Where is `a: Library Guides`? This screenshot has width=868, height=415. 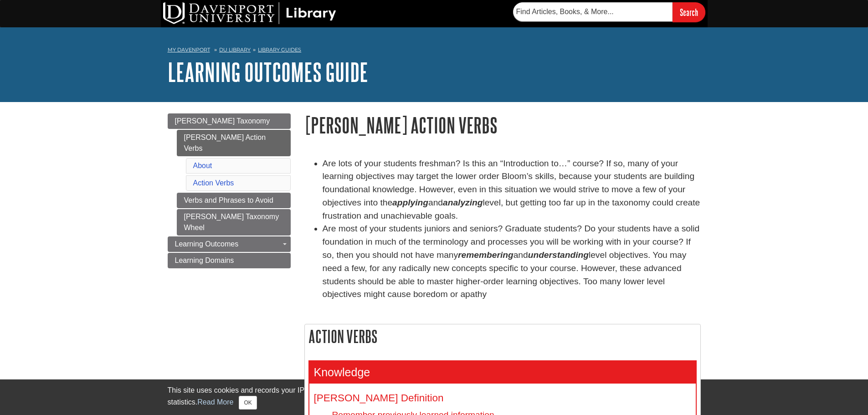
a: Library Guides is located at coordinates (279, 50).